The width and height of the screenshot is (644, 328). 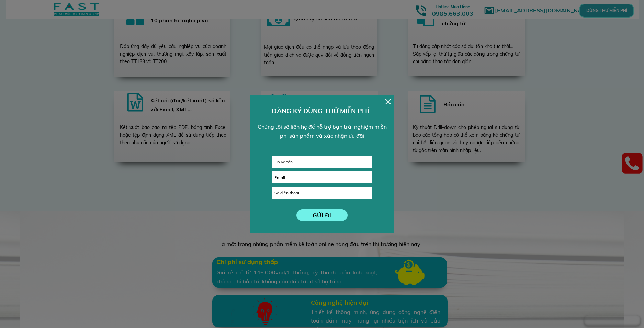 What do you see at coordinates (322, 193) in the screenshot?
I see `input: Số điện thoại` at bounding box center [322, 193].